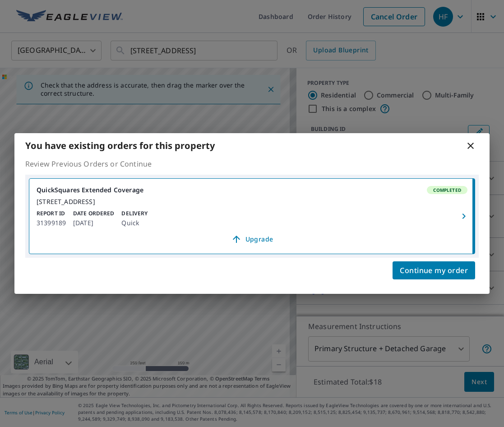 The height and width of the screenshot is (427, 504). Describe the element at coordinates (252, 239) in the screenshot. I see `span: Upgrade` at that location.